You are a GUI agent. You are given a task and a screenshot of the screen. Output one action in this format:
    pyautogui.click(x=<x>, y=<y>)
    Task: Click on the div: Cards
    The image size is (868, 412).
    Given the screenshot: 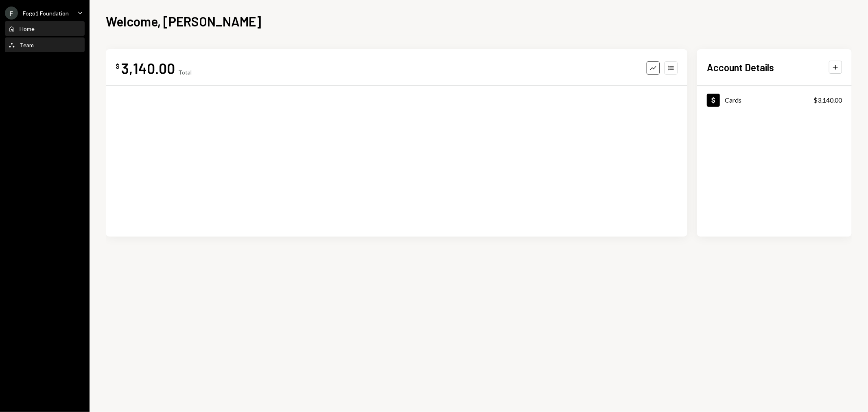 What is the action you would take?
    pyautogui.click(x=733, y=100)
    